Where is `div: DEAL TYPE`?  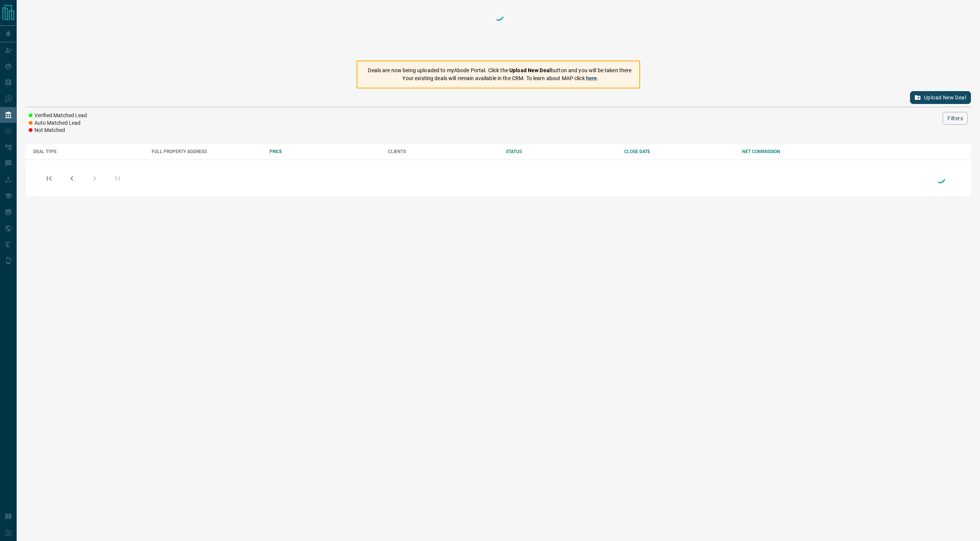 div: DEAL TYPE is located at coordinates (88, 152).